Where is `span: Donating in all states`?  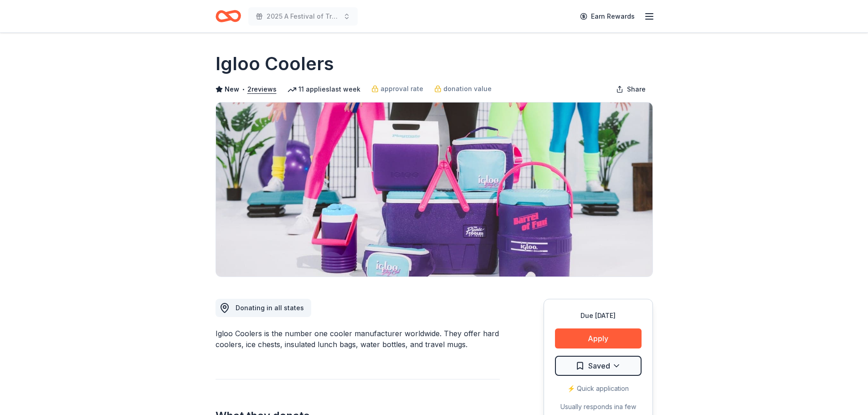 span: Donating in all states is located at coordinates (270, 308).